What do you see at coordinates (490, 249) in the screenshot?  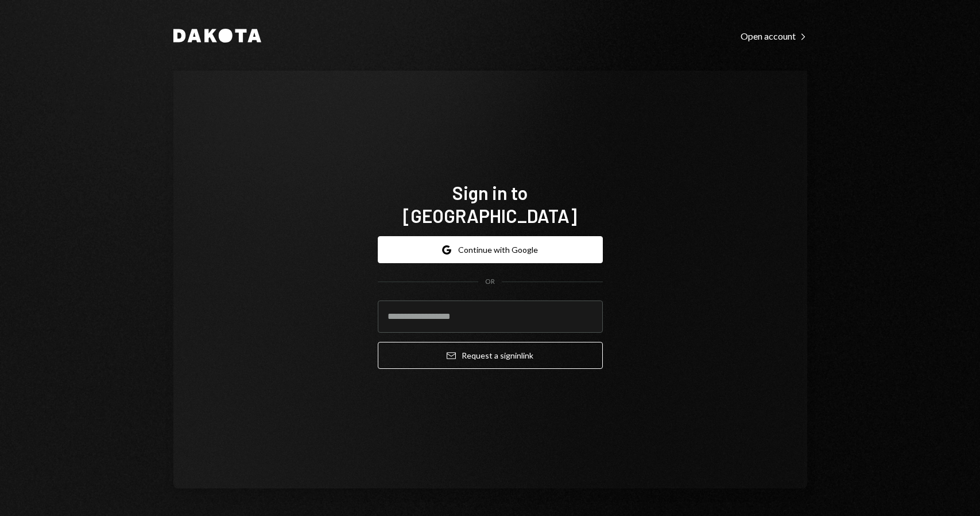 I see `button: Continue with Google` at bounding box center [490, 249].